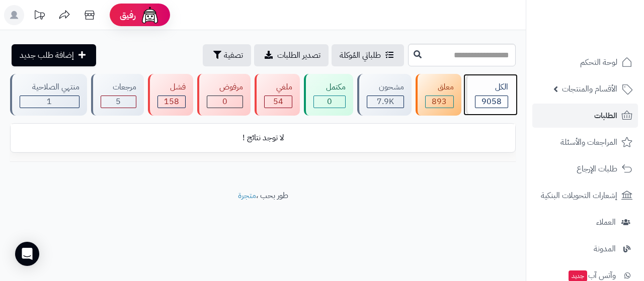 This screenshot has width=644, height=281. What do you see at coordinates (127, 15) in the screenshot?
I see `span: رفيق` at bounding box center [127, 15].